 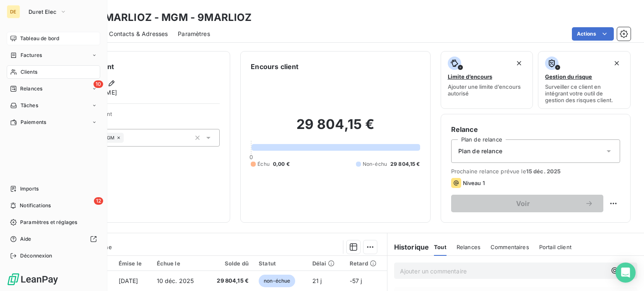 What do you see at coordinates (36, 256) in the screenshot?
I see `span: Déconnexion` at bounding box center [36, 256].